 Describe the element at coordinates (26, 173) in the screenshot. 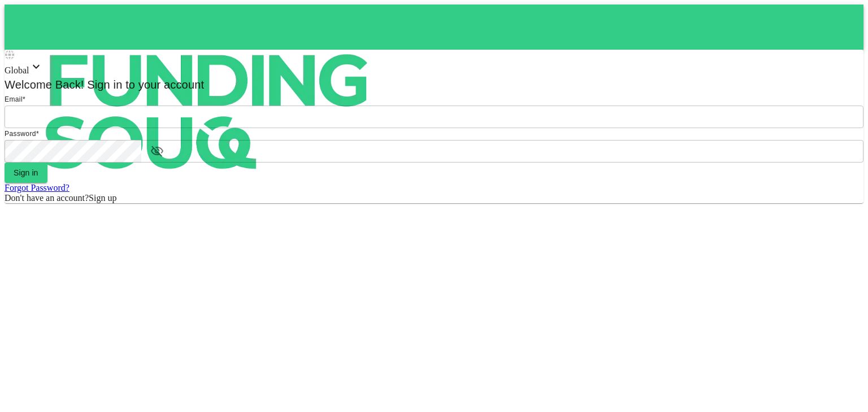

I see `button: Sign in` at that location.